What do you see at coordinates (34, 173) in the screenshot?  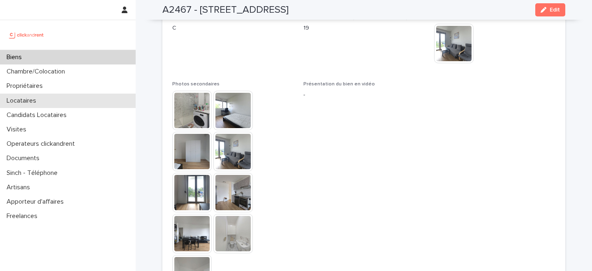 I see `p: Sinch - Téléphone` at bounding box center [34, 173].